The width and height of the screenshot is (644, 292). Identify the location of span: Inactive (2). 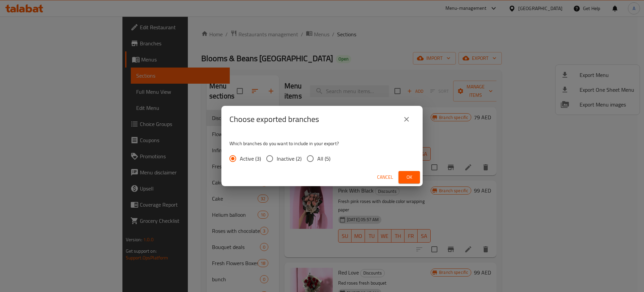
(289, 158).